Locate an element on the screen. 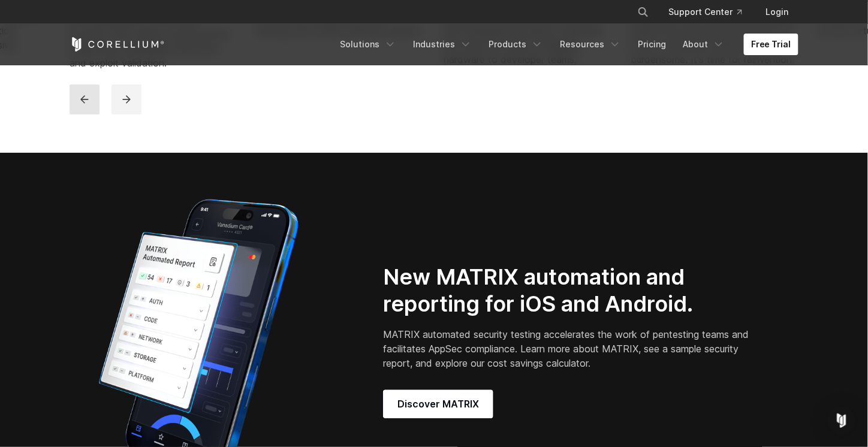 The image size is (868, 447). span: Discover MATRIX is located at coordinates (439, 404).